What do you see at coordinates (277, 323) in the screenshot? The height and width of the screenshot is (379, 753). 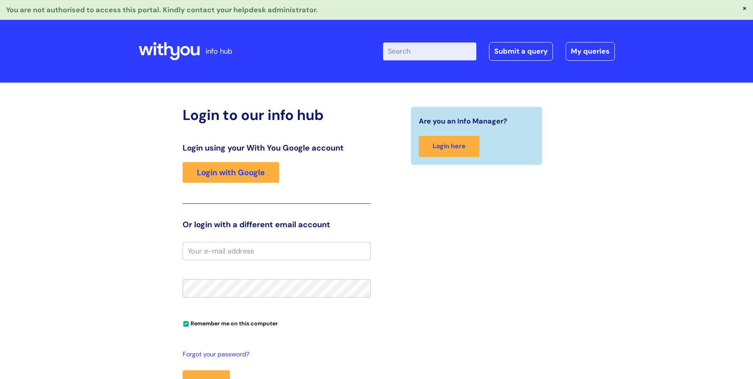 I see `div: You can uncheck this option if you're logging in from a shared device` at bounding box center [277, 323].